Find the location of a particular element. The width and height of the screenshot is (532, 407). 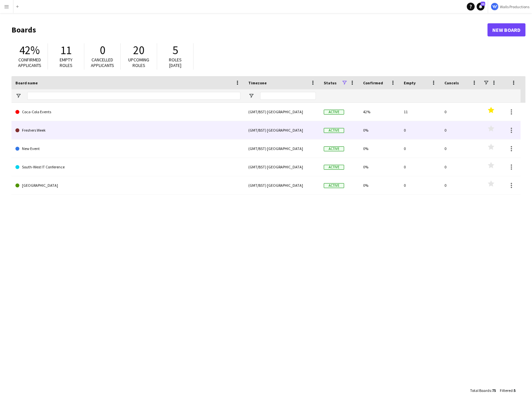

span: Empty is located at coordinates (410, 83).